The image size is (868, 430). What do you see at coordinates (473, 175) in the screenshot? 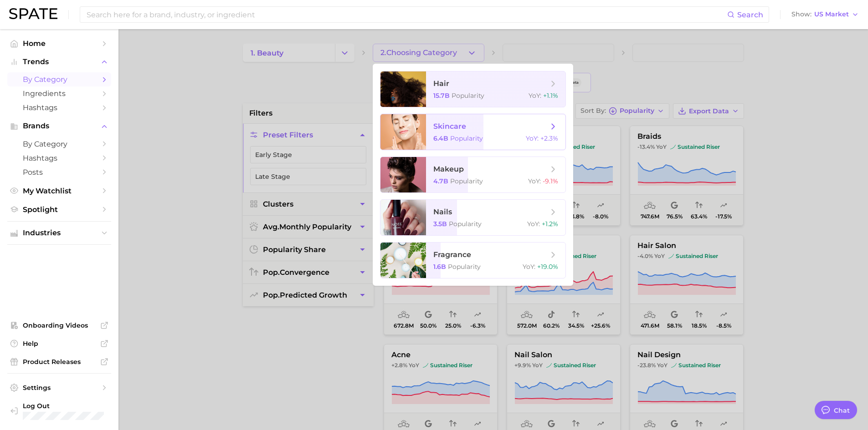
I see `ul: 2.Choosing Category` at bounding box center [473, 175].